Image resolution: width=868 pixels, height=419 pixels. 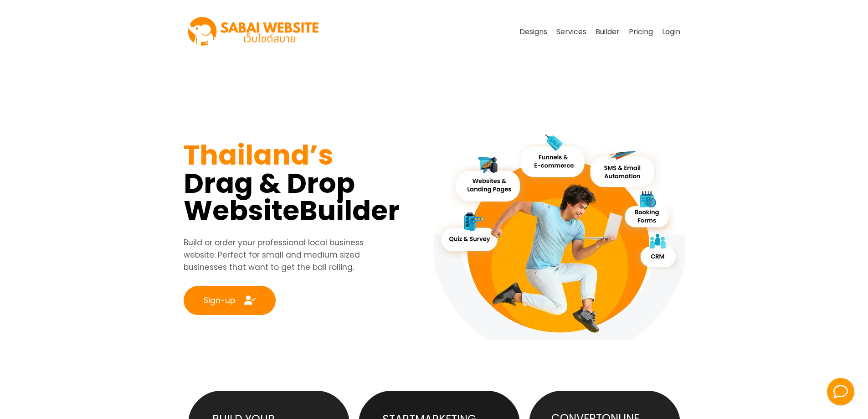 I want to click on p: Build or order your professional local business website. Perfect for small and medium sized busin..., so click(x=284, y=255).